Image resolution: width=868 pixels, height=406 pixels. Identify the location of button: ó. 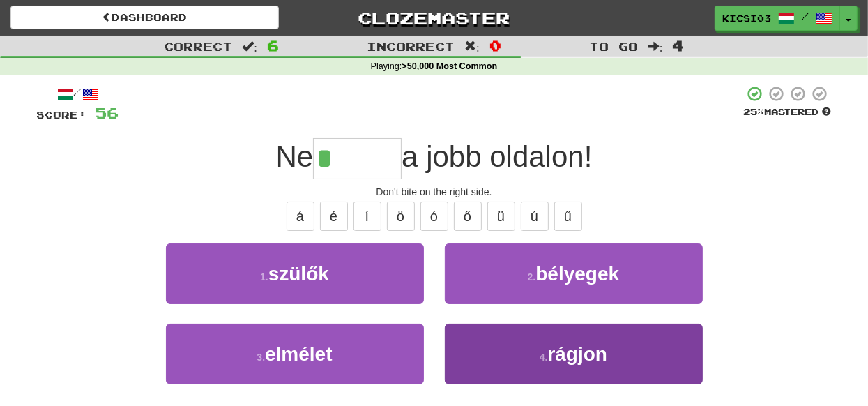
(434, 216).